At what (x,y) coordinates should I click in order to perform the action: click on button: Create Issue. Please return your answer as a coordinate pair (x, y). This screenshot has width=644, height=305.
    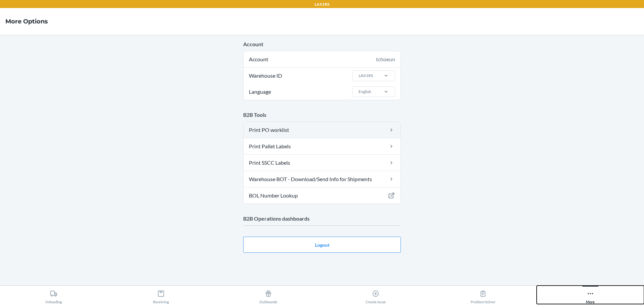
    Looking at the image, I should click on (376, 295).